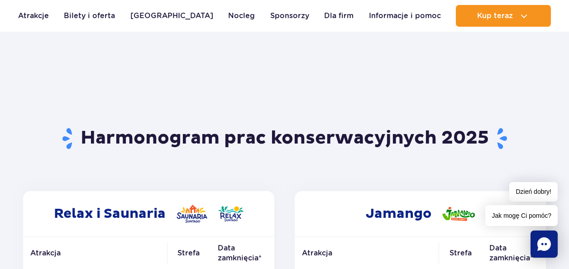  Describe the element at coordinates (149, 214) in the screenshot. I see `h2: Relax i Saunaria` at that location.